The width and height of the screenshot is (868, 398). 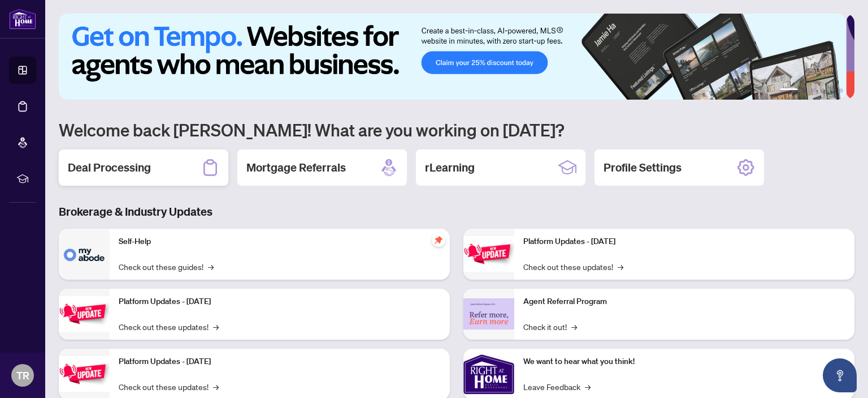 What do you see at coordinates (489, 254) in the screenshot?
I see `img: Platform Updates - June 23, 2025` at bounding box center [489, 254].